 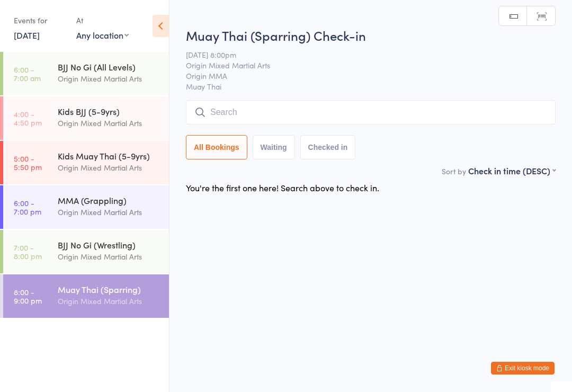 What do you see at coordinates (371, 112) in the screenshot?
I see `input: Search` at bounding box center [371, 112].